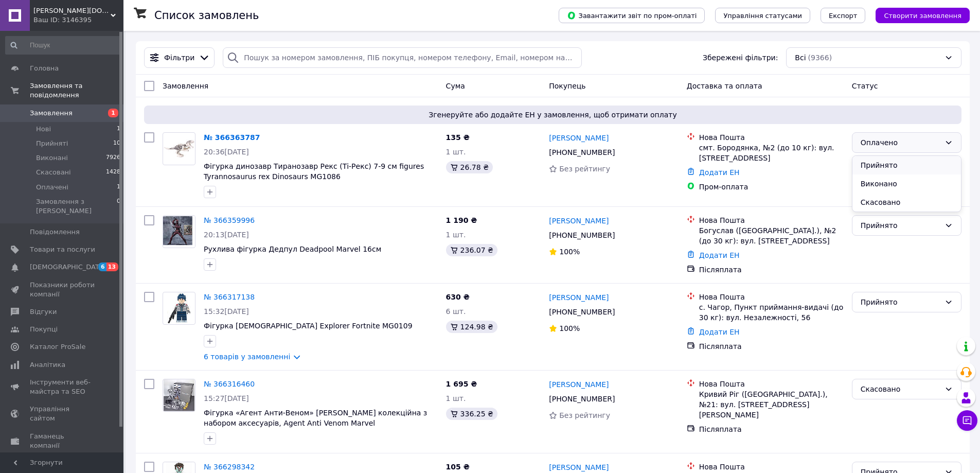 The height and width of the screenshot is (473, 980). What do you see at coordinates (52, 187) in the screenshot?
I see `span: Оплачені` at bounding box center [52, 187].